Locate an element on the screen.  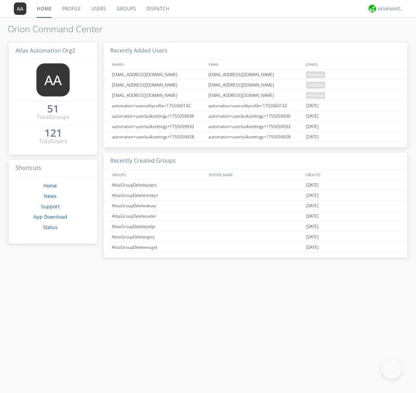
div: AtlasGroupDeletedeuvj is located at coordinates (158, 206).